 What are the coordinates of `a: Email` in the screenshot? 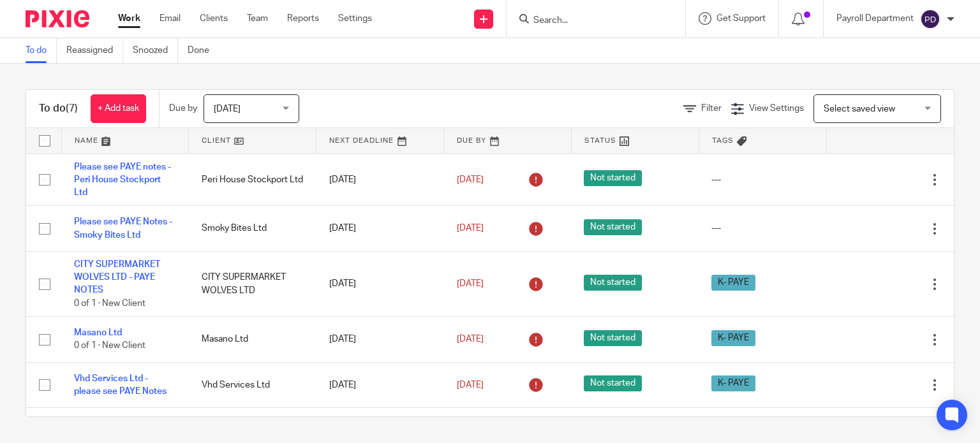 It's located at (170, 18).